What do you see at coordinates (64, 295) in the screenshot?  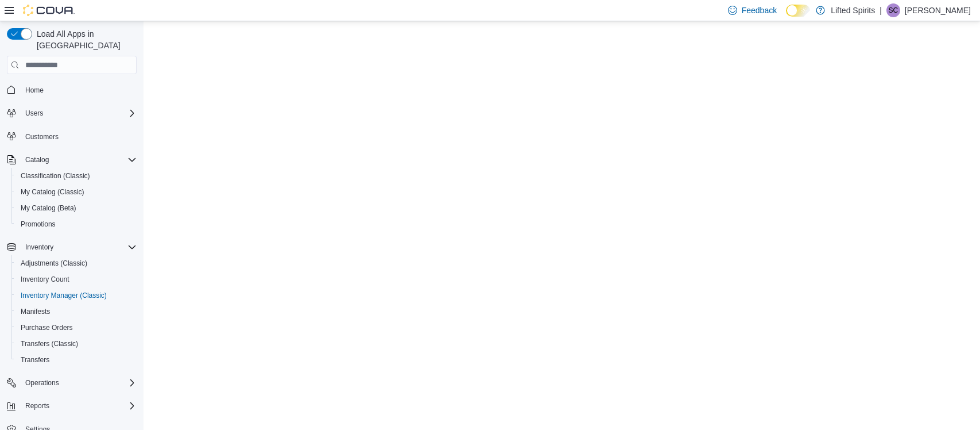 I see `a: Inventory Manager (Classic)` at bounding box center [64, 295].